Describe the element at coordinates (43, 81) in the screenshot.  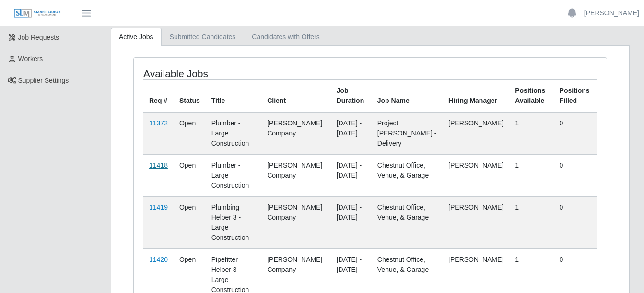
I see `span: Supplier Settings` at that location.